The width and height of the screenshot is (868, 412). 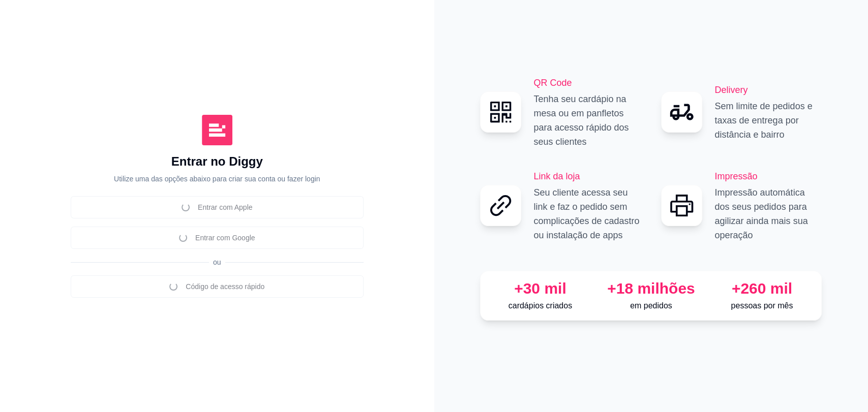 What do you see at coordinates (768, 214) in the screenshot?
I see `p: Impressão automática dos seus pedidos para agilizar ainda mais sua operação` at bounding box center [768, 214].